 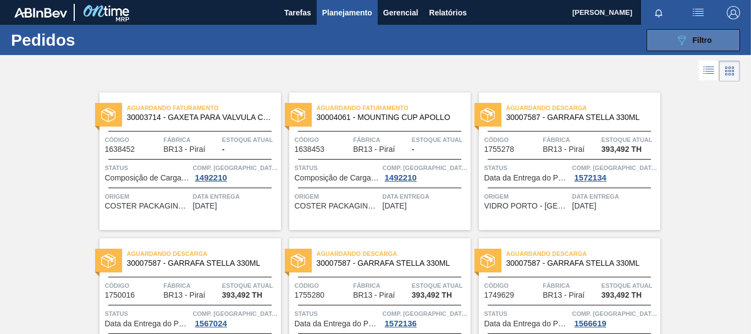 I want to click on button: Notificações, so click(x=659, y=13).